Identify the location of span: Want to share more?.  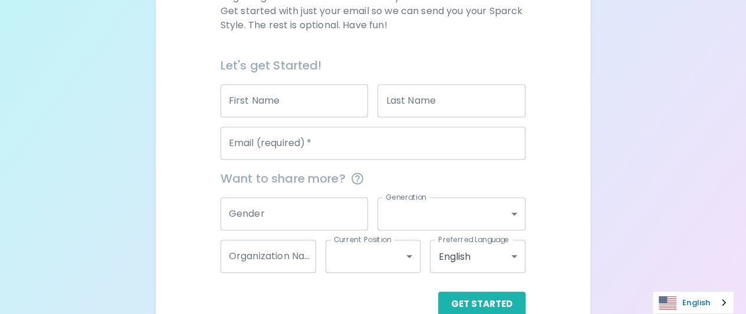
(373, 179).